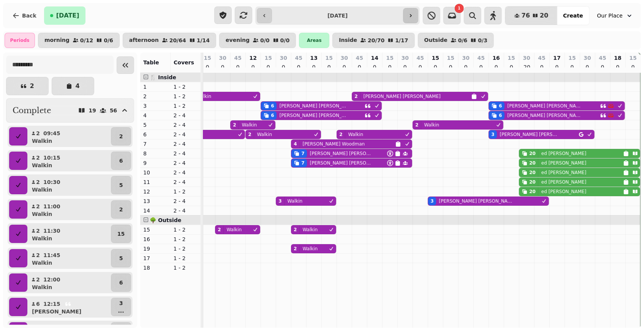 Image resolution: width=644 pixels, height=331 pixels. I want to click on button: 7620, so click(532, 15).